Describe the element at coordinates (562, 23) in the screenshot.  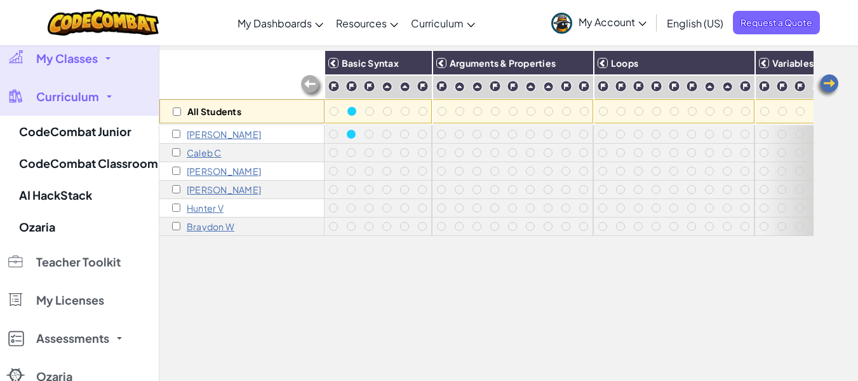
I see `img: avatar` at that location.